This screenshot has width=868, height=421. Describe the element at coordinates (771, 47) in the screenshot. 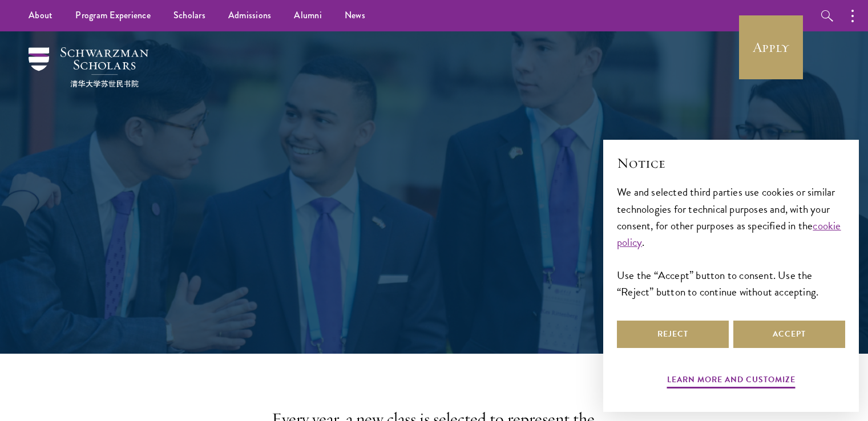

I see `a: Apply` at that location.